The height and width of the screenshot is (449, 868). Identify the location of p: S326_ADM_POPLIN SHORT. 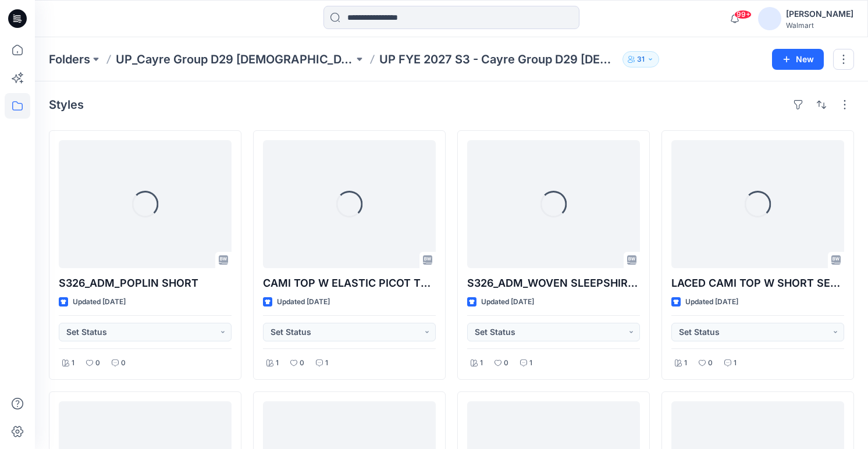
(145, 283).